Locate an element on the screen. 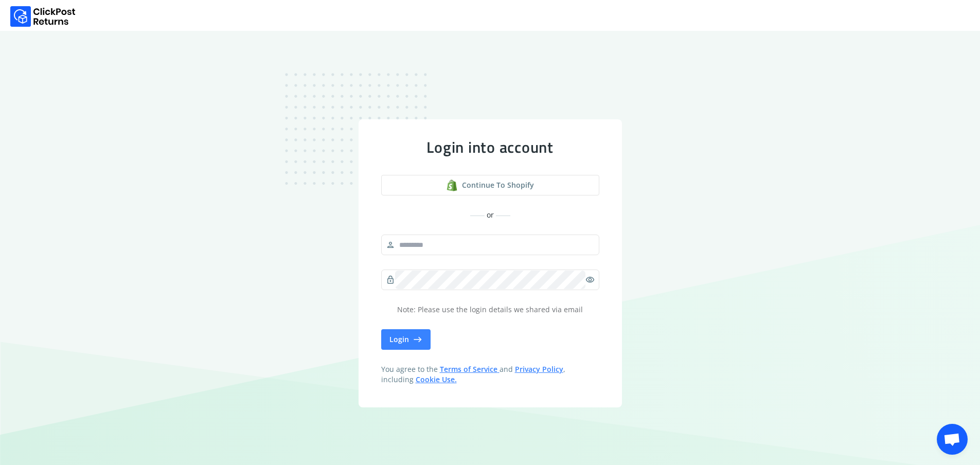 The height and width of the screenshot is (465, 980). span: east is located at coordinates (418, 339).